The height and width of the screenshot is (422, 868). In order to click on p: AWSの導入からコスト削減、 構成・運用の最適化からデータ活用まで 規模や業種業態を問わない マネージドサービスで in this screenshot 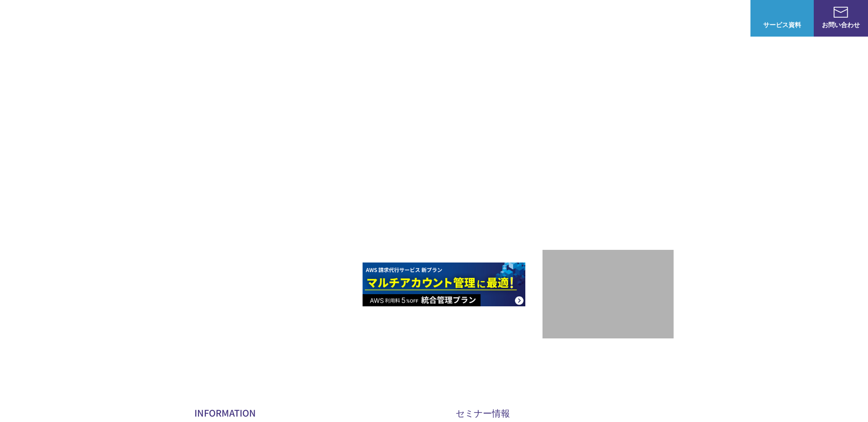, I will do `click(369, 120)`.